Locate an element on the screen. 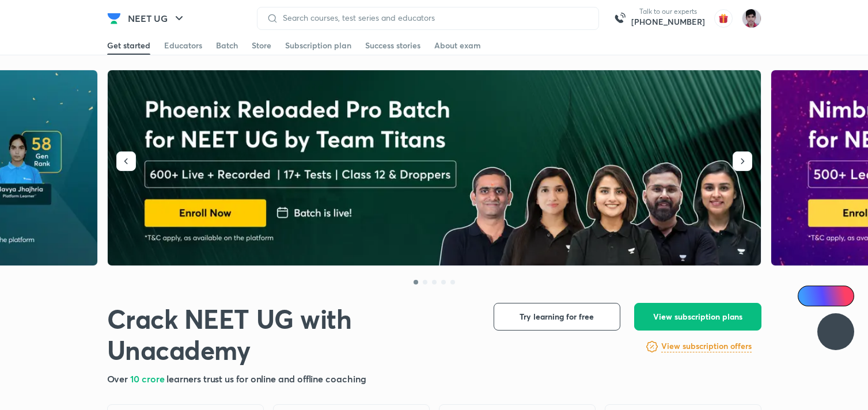  a: Ai Doubts is located at coordinates (826, 296).